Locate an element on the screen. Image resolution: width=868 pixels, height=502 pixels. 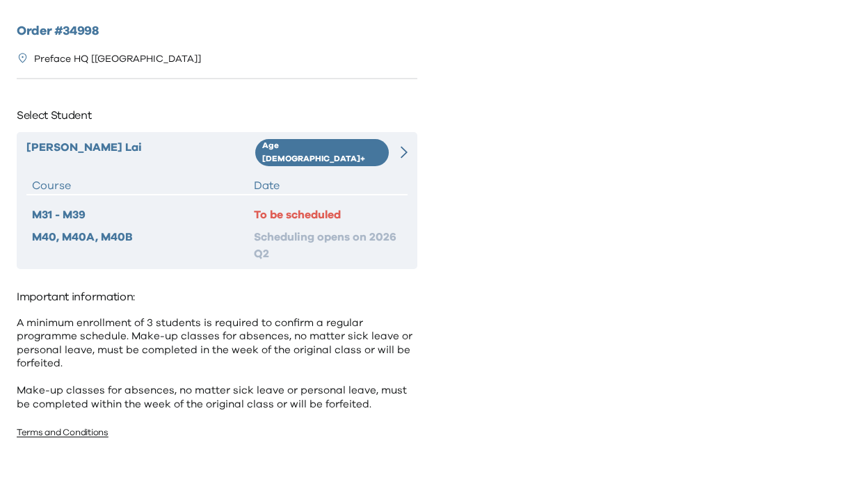
div: M40, M40A, M40B is located at coordinates (143, 246).